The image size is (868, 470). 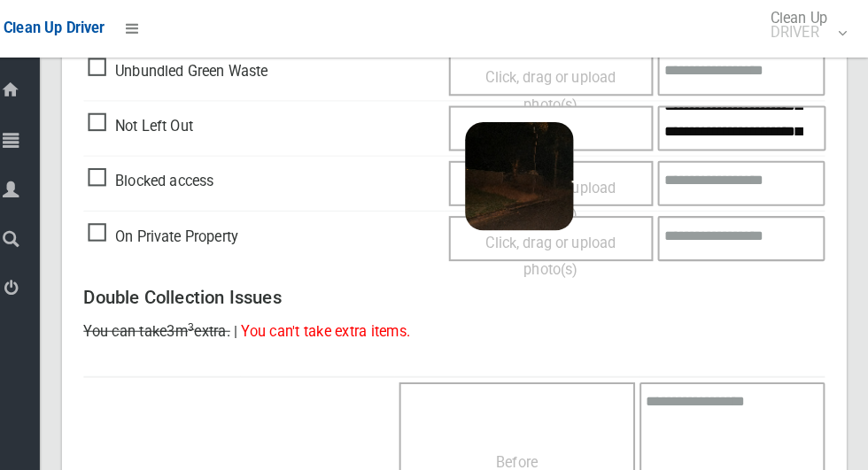 I want to click on span: On Private Property, so click(x=177, y=232).